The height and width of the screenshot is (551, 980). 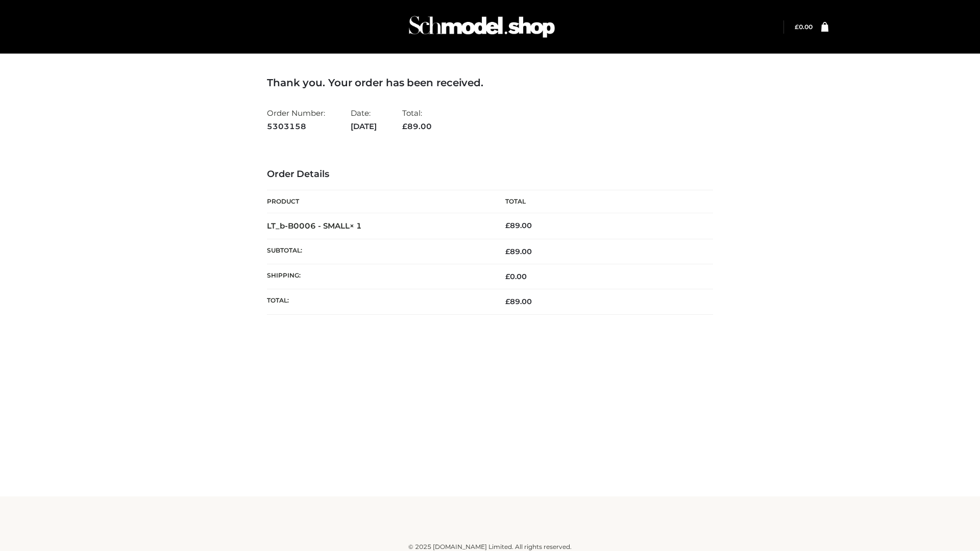 I want to click on li: Total:, so click(x=417, y=119).